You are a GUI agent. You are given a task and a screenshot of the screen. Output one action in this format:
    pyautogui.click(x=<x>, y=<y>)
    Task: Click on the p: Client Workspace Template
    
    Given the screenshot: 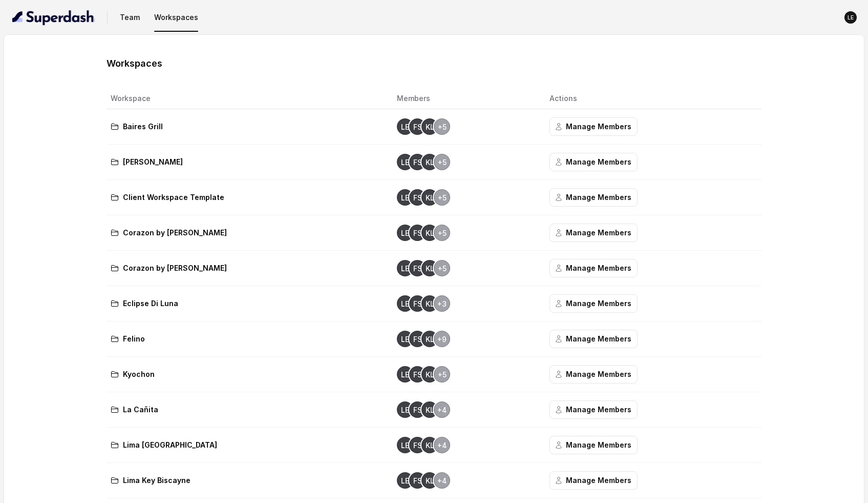 What is the action you would take?
    pyautogui.click(x=173, y=198)
    